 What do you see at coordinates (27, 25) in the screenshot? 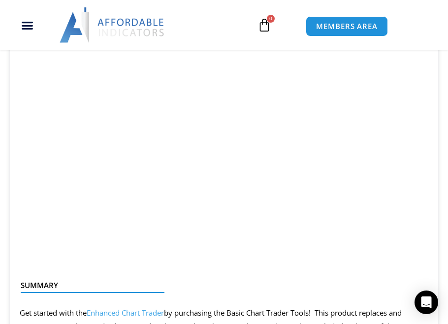
I see `div: Menu Toggle` at bounding box center [27, 25].